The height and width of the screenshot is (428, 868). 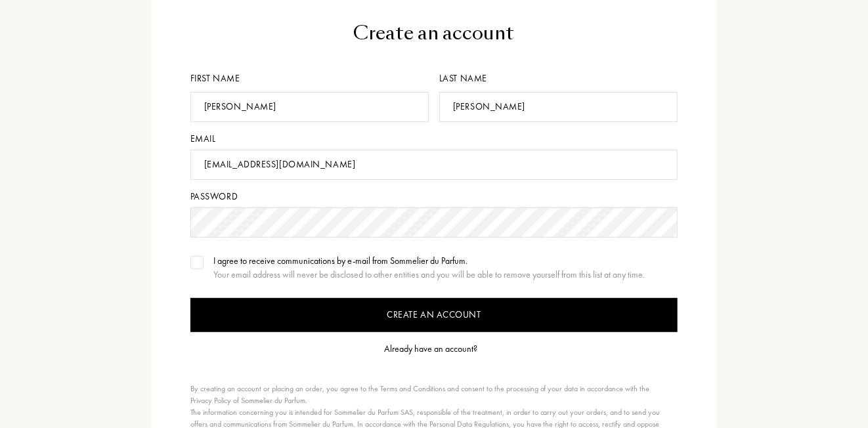 I want to click on input: First name, so click(x=310, y=107).